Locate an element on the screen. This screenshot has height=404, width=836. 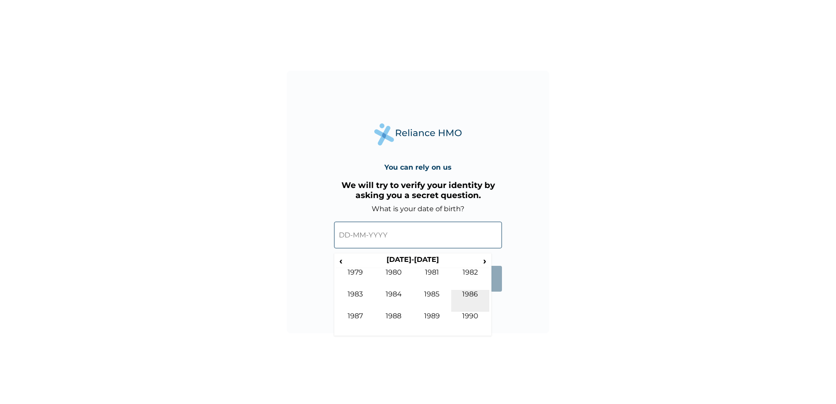
td: 1984 is located at coordinates (394, 301).